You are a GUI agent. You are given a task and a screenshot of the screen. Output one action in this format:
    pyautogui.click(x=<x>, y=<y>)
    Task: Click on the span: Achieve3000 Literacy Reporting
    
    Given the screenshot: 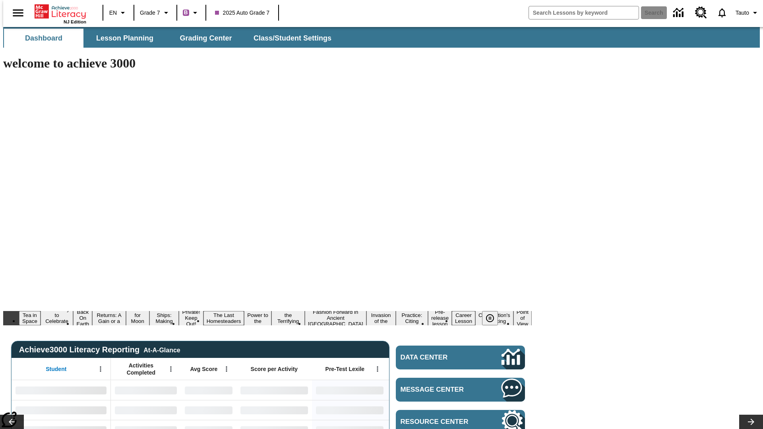 What is the action you would take?
    pyautogui.click(x=100, y=350)
    